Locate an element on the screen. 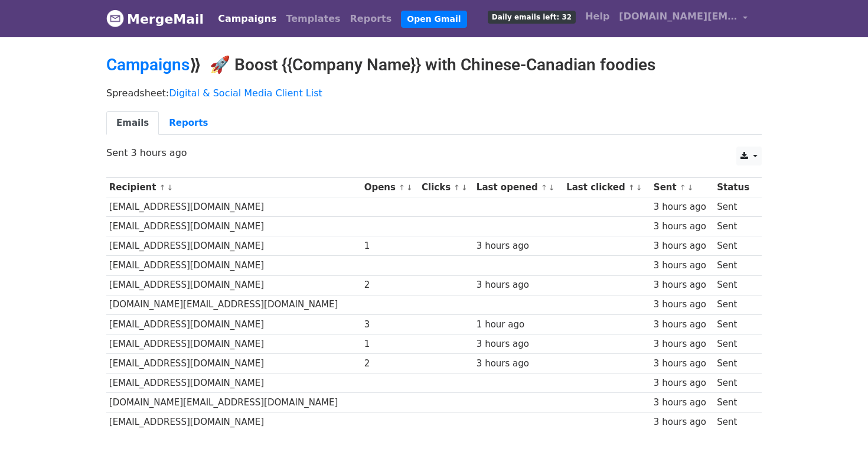 This screenshot has height=471, width=868. p: Spreadsheet: is located at coordinates (434, 93).